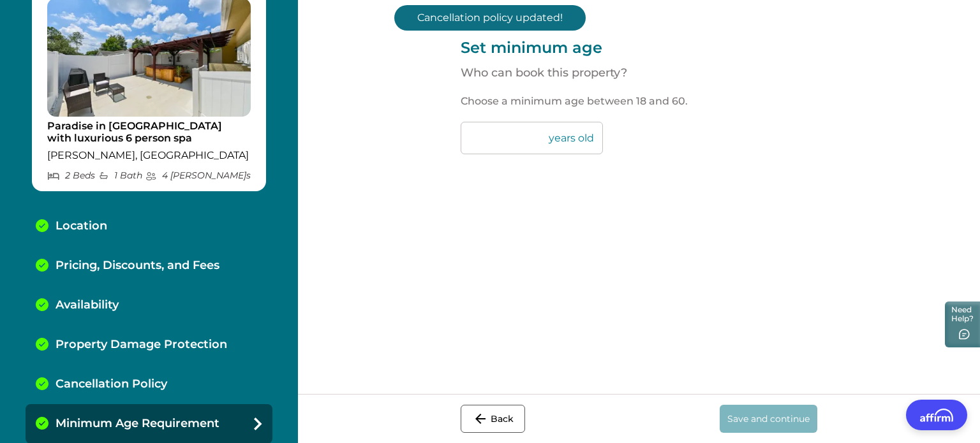  I want to click on p: Cancellation Policy, so click(111, 385).